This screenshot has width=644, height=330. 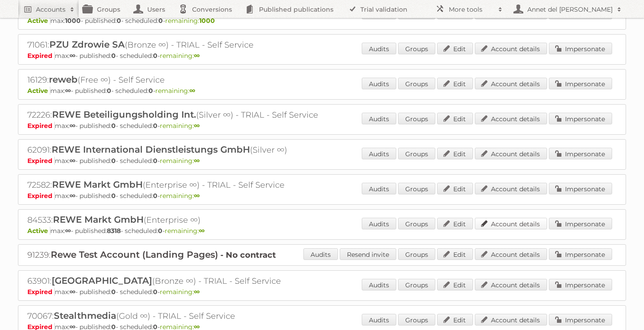 I want to click on span: reweb, so click(x=63, y=80).